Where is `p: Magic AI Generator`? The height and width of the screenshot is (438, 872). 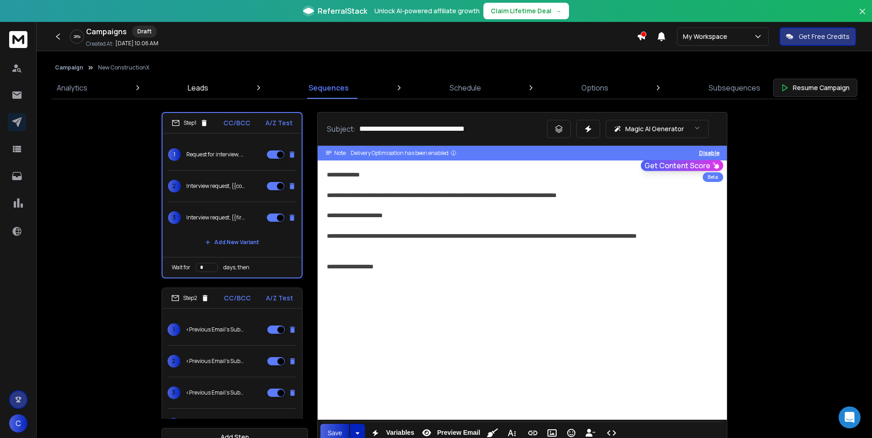
p: Magic AI Generator is located at coordinates (654, 129).